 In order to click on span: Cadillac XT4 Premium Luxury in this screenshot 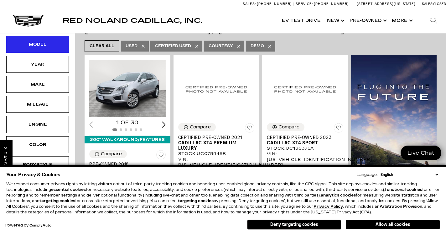, I will do `click(214, 146)`.